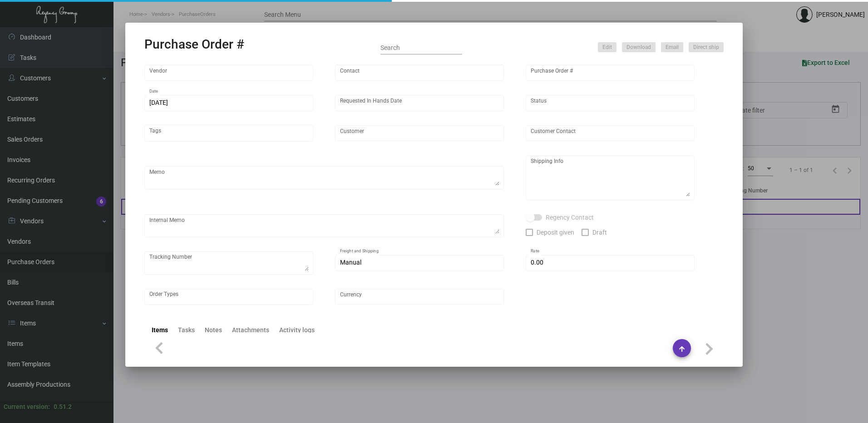 This screenshot has height=423, width=868. What do you see at coordinates (297, 330) in the screenshot?
I see `div: Activity logs` at bounding box center [297, 330].